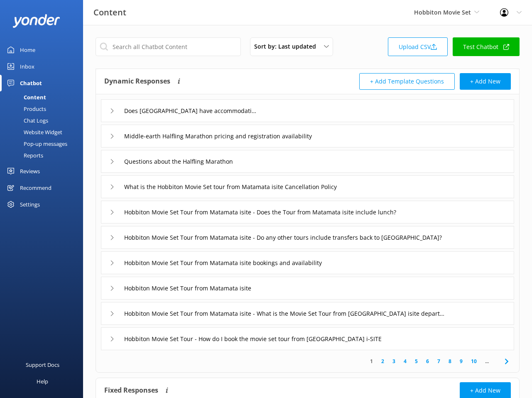 The image size is (532, 398). I want to click on div: Pop-up messages, so click(36, 144).